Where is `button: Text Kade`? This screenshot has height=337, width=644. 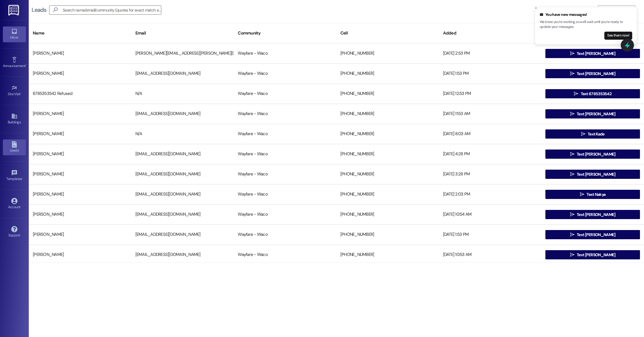 button: Text Kade is located at coordinates (593, 134).